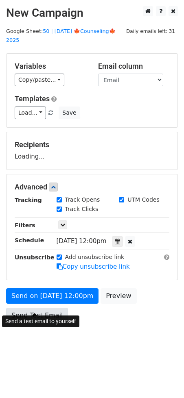 Image resolution: width=184 pixels, height=398 pixels. I want to click on div: Chat Widget, so click(164, 379).